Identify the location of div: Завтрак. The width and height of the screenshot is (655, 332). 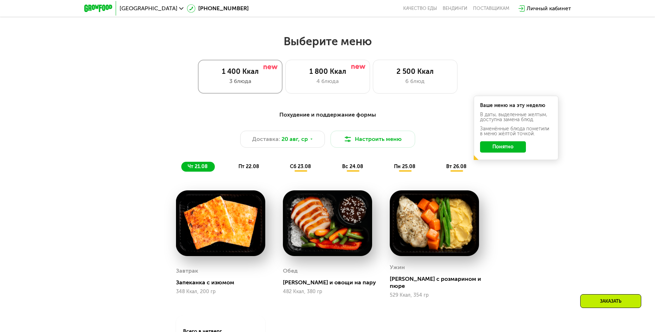
(187, 271).